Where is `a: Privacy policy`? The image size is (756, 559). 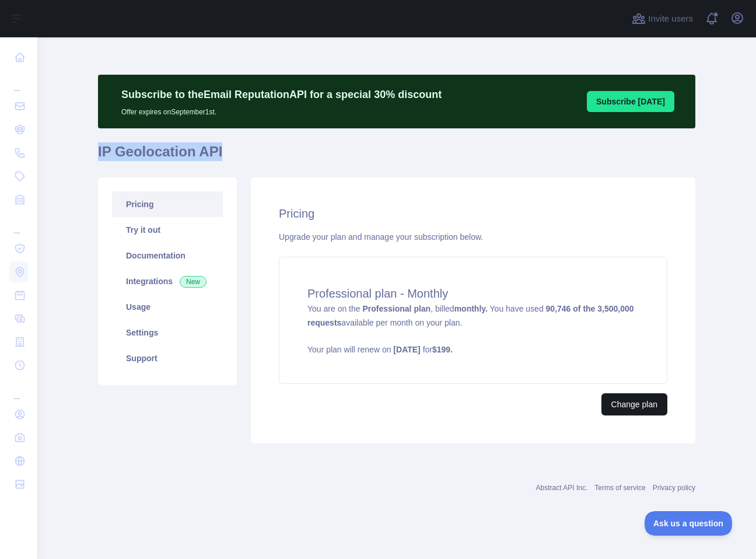
a: Privacy policy is located at coordinates (674, 488).